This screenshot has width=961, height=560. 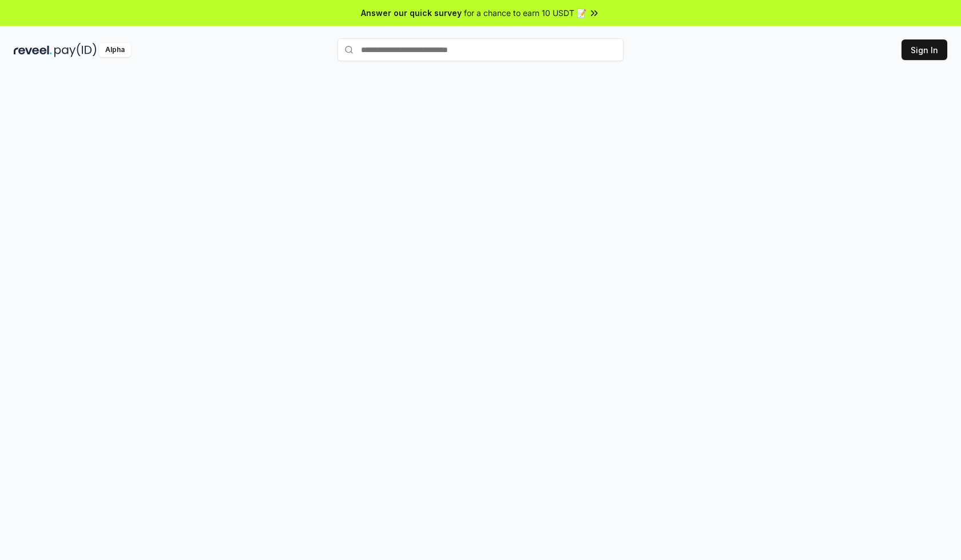 What do you see at coordinates (525, 13) in the screenshot?
I see `span: for a chance to earn 10 USDT 📝` at bounding box center [525, 13].